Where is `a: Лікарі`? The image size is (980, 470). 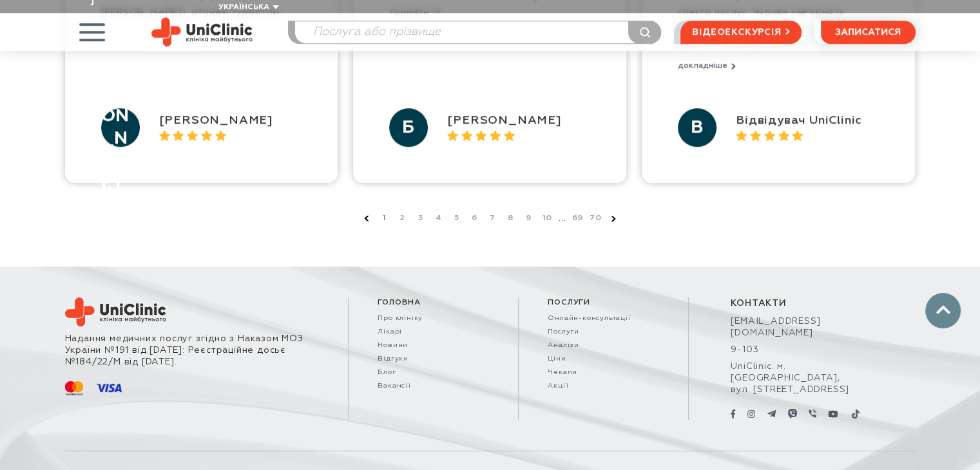
a: Лікарі is located at coordinates (433, 332).